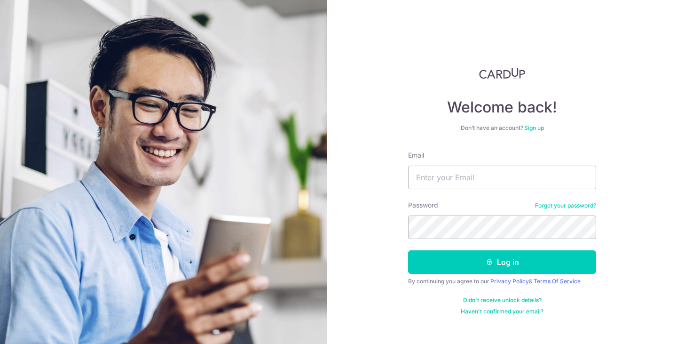 The width and height of the screenshot is (677, 344). I want to click on a: Privacy Policy, so click(510, 281).